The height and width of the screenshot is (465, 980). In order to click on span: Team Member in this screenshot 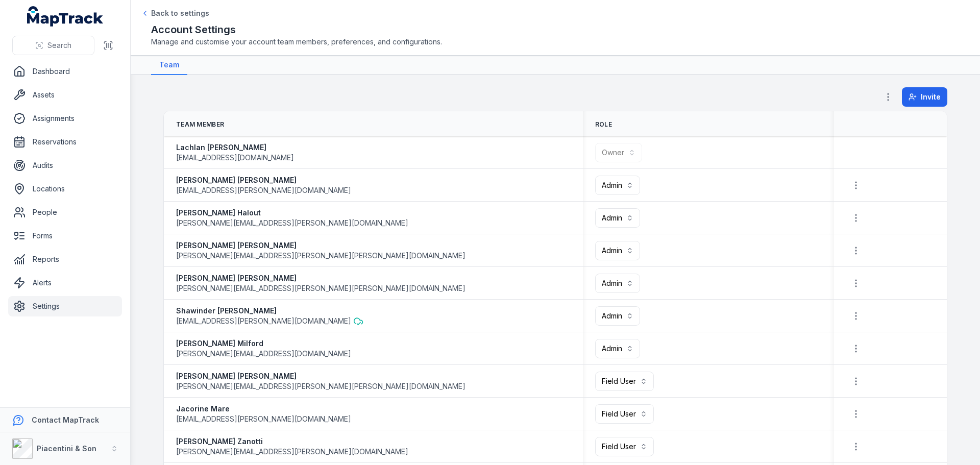, I will do `click(200, 125)`.